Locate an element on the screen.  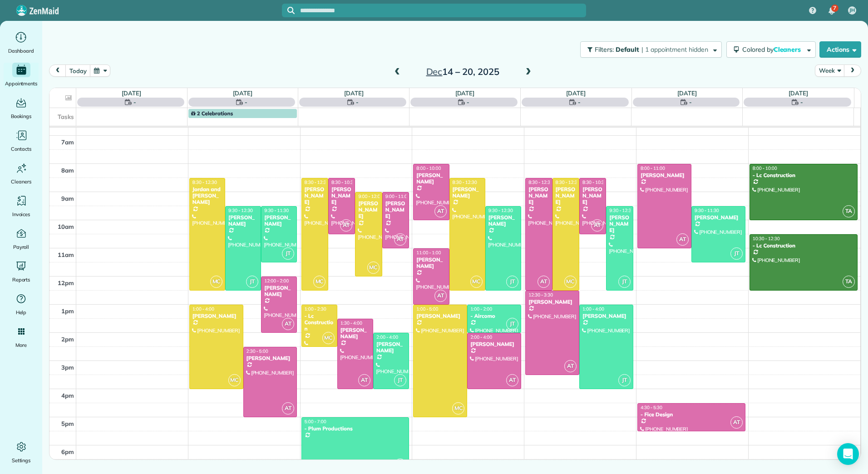
span: 12:30 - 3:30 is located at coordinates (541, 295).